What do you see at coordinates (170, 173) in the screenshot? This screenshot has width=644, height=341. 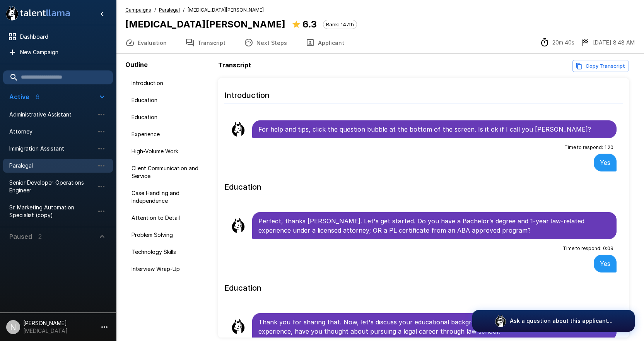 I see `div: Client Communication and Service` at bounding box center [170, 173].